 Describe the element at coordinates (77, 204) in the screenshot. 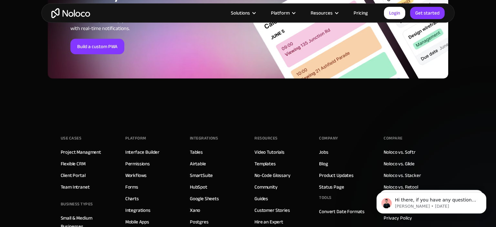

I see `div: BUSINESS TYPES` at that location.